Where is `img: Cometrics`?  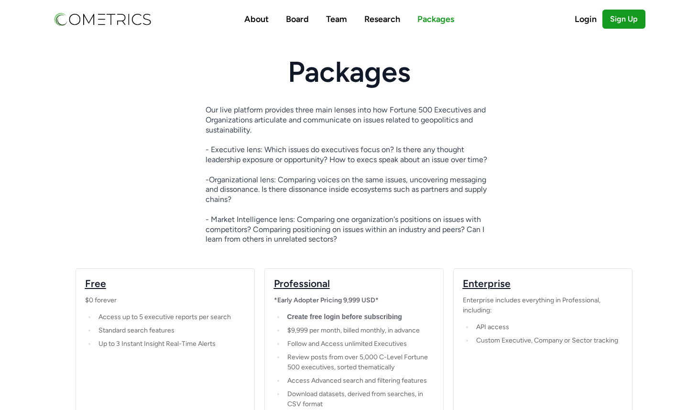
img: Cometrics is located at coordinates (102, 19).